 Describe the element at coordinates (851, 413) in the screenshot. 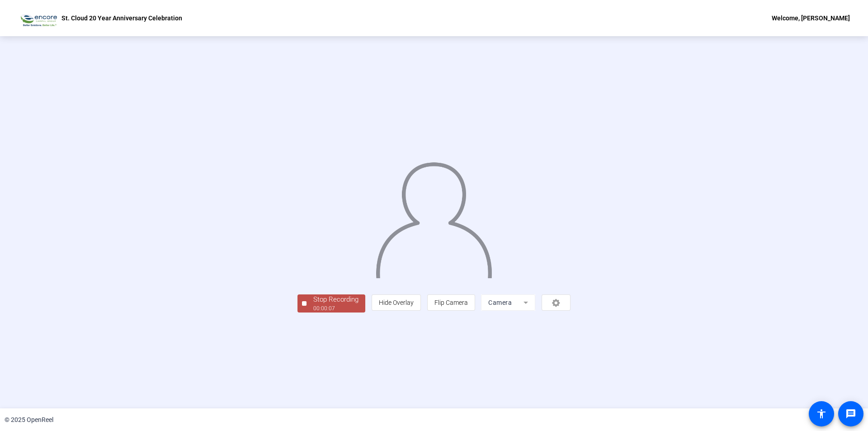

I see `mat-icon: message` at that location.